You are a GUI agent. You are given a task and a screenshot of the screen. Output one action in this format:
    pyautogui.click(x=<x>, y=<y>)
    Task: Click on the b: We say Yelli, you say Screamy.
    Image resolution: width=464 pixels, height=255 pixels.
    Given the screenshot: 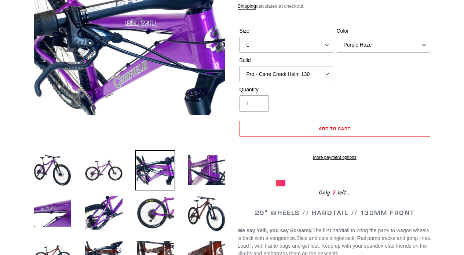 What is the action you would take?
    pyautogui.click(x=275, y=230)
    